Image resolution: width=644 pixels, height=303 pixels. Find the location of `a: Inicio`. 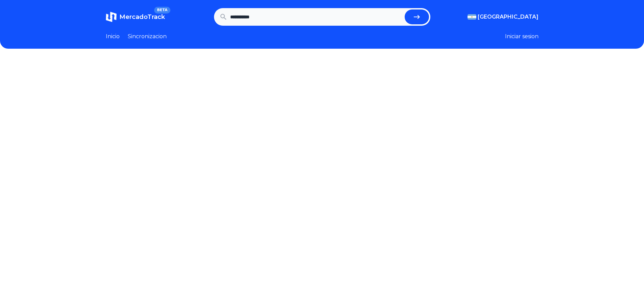

a: Inicio is located at coordinates (113, 37).